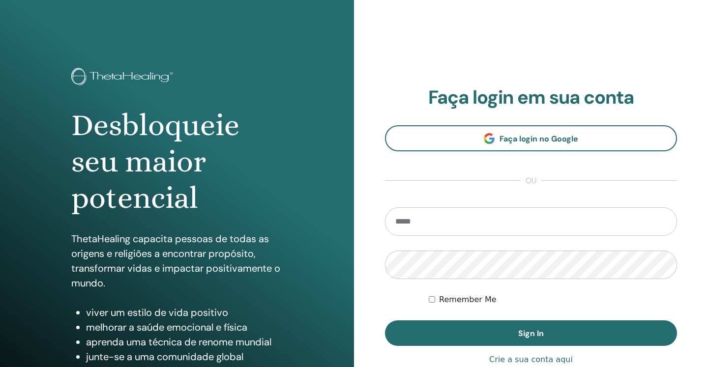 The width and height of the screenshot is (708, 367). What do you see at coordinates (531, 138) in the screenshot?
I see `a: Faça login no Google` at bounding box center [531, 138].